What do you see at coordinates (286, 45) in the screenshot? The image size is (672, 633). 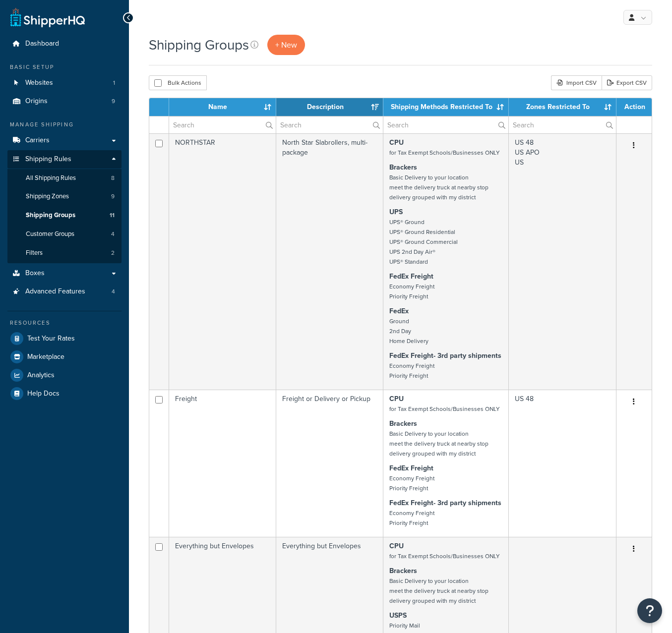 I see `a: + New` at bounding box center [286, 45].